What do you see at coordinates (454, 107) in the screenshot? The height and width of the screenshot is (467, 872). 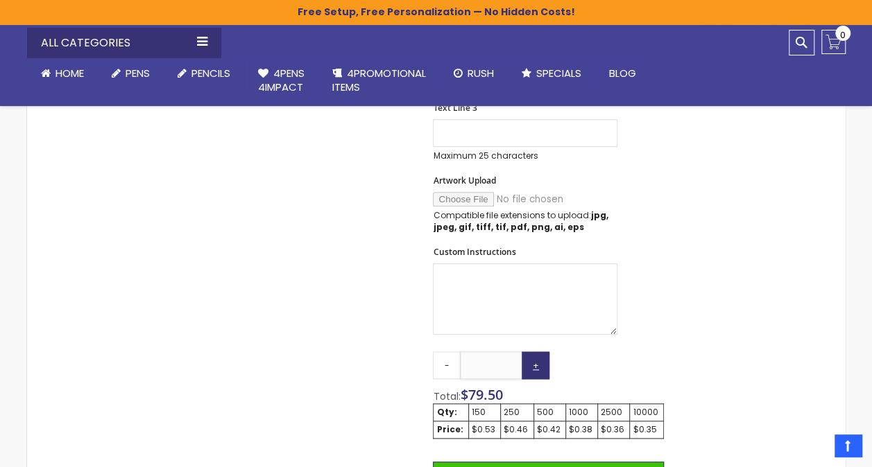 I see `span: Text Line 3` at bounding box center [454, 107].